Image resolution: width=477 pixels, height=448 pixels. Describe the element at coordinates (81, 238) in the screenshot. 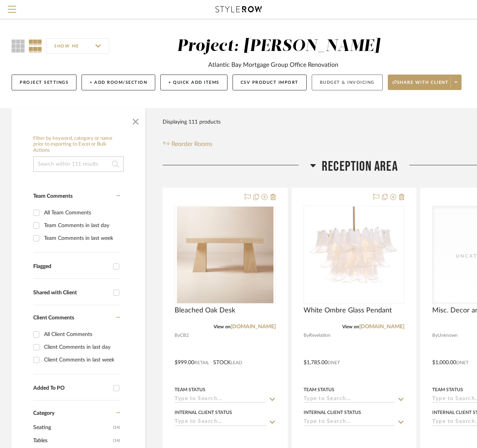

I see `div: Team Comments in last week` at that location.